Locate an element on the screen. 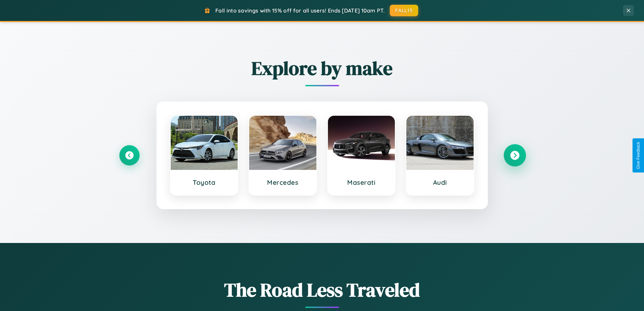 Image resolution: width=644 pixels, height=311 pixels. h3: Mercedes is located at coordinates (283, 182).